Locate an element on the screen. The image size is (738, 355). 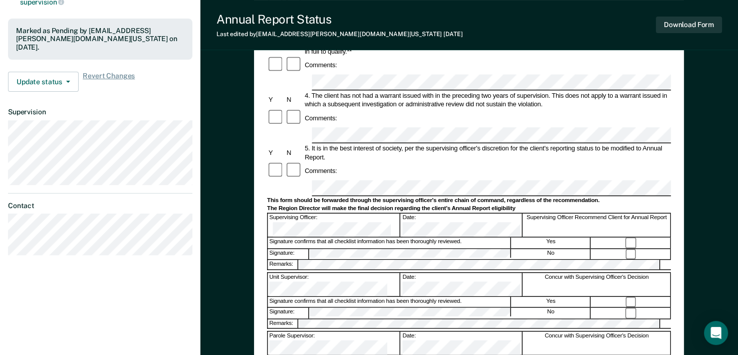
div: 4. The client has not had a warrant issued with in the preceding two years of supervision. This d... is located at coordinates (488, 99).